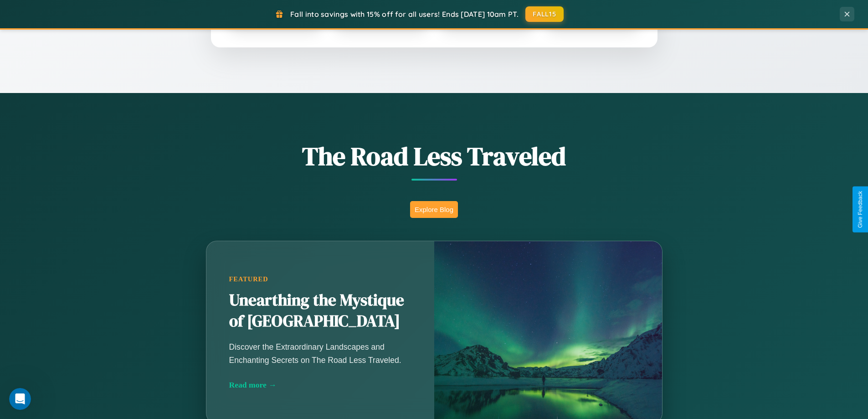 The height and width of the screenshot is (419, 868). I want to click on p: Discover the Extraordinary Landscapes and Enchanting Secrets on The Road Less Traveled., so click(320, 353).